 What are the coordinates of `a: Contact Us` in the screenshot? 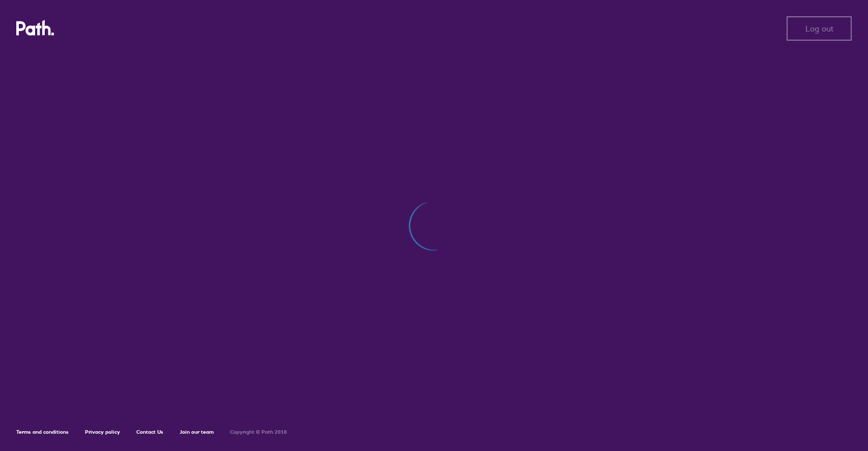 It's located at (150, 431).